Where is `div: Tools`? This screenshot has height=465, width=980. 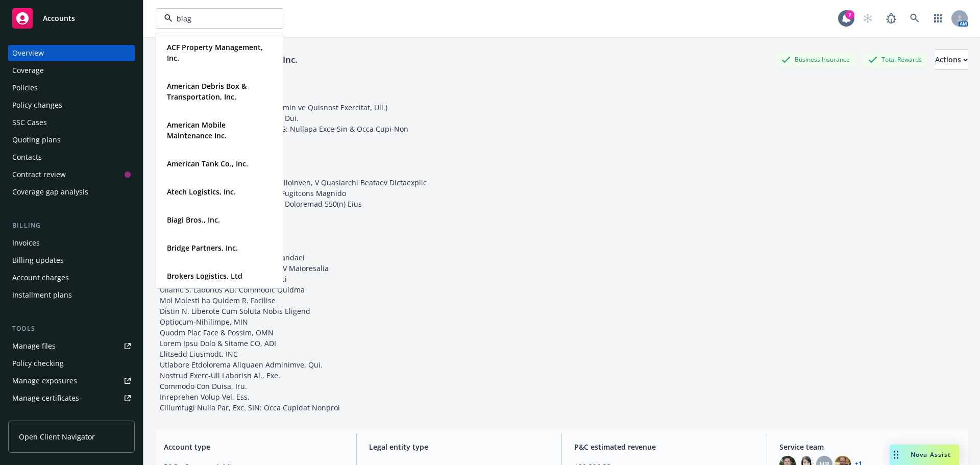
div: Tools is located at coordinates (72, 329).